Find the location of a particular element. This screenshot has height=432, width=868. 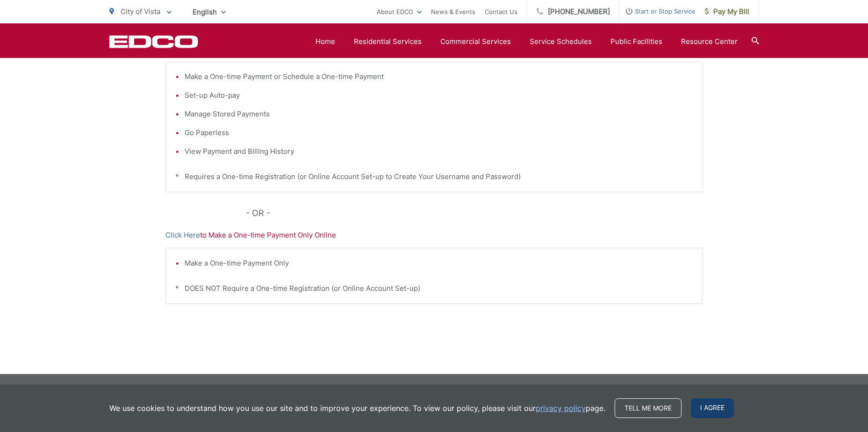

li: Manage Stored Payments is located at coordinates (439, 114).